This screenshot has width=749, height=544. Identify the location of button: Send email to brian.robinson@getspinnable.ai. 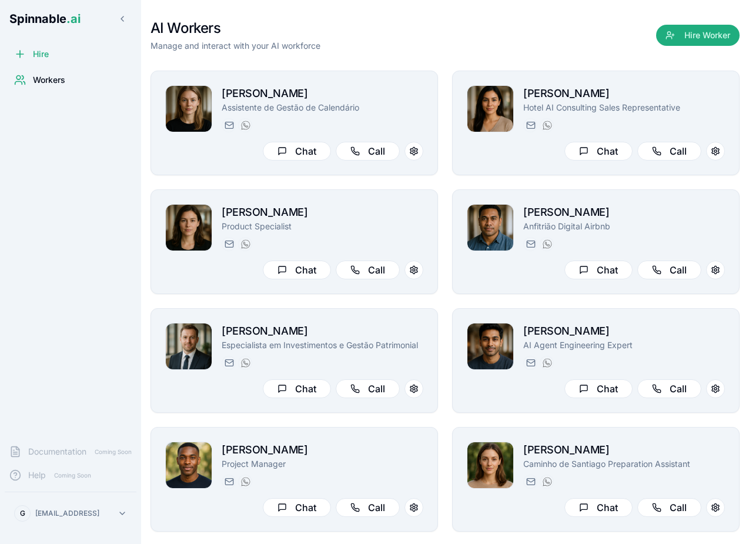
(229, 481).